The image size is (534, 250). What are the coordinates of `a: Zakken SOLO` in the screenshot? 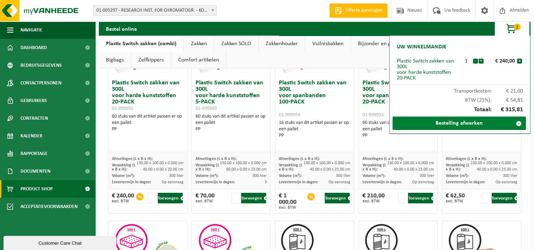 It's located at (236, 44).